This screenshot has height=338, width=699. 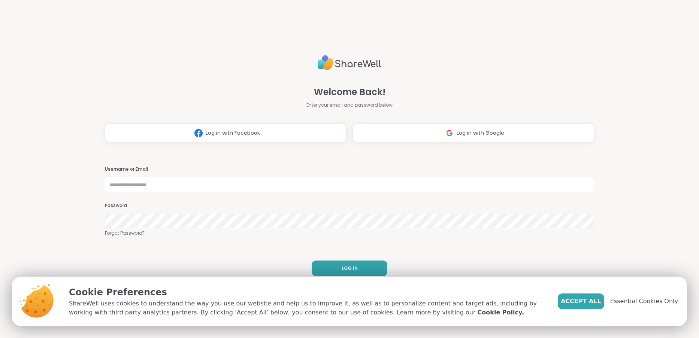 I want to click on button: LOG IN, so click(x=349, y=269).